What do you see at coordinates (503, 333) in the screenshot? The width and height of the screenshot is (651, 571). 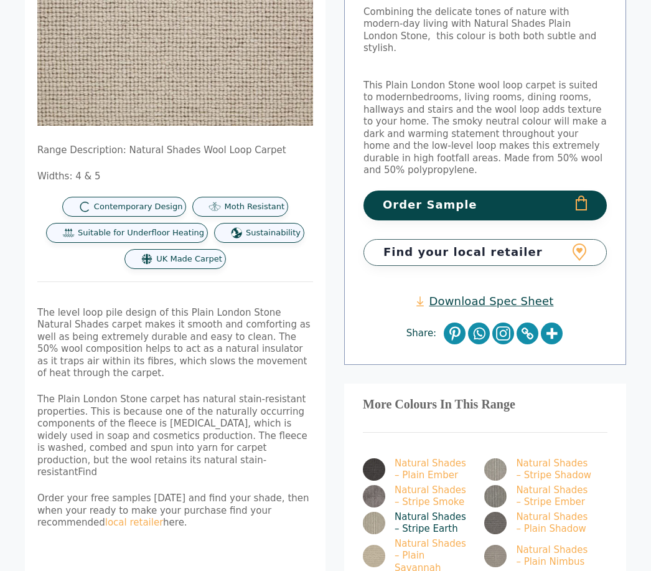 I see `a: Instagram` at bounding box center [503, 333].